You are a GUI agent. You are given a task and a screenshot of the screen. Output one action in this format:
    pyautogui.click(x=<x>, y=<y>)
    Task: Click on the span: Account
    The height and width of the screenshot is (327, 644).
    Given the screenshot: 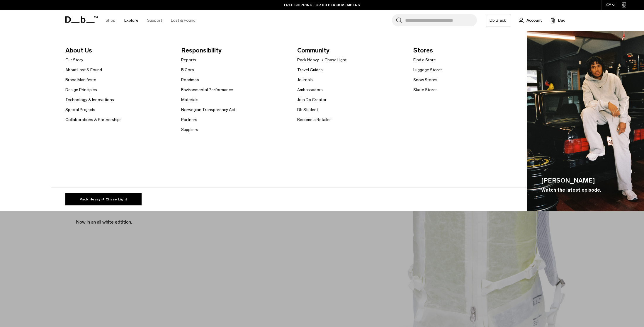 What is the action you would take?
    pyautogui.click(x=534, y=20)
    